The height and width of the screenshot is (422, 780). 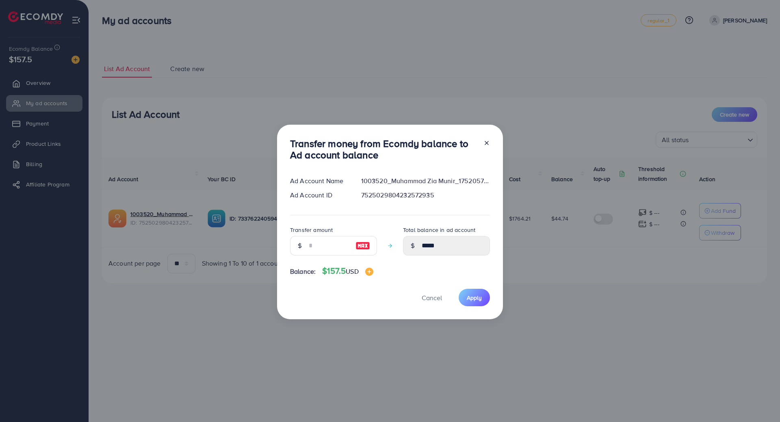 What do you see at coordinates (348, 271) in the screenshot?
I see `h4: $157.5` at bounding box center [348, 271].